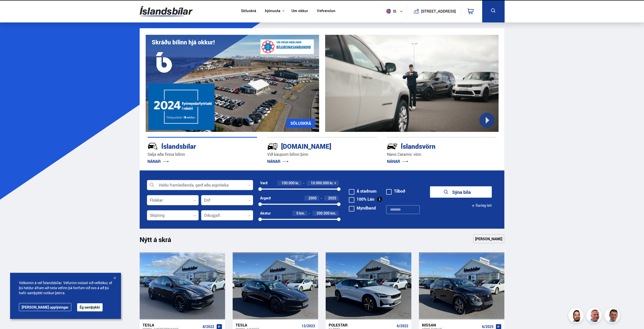  Describe the element at coordinates (613, 316) in the screenshot. I see `img: FbJEzSuNWCJXmdc-.webp` at that location.